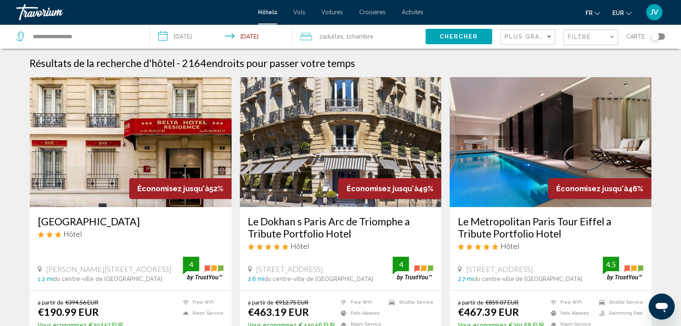 The height and width of the screenshot is (326, 681). I want to click on span: Plus grandes économies, so click(553, 37).